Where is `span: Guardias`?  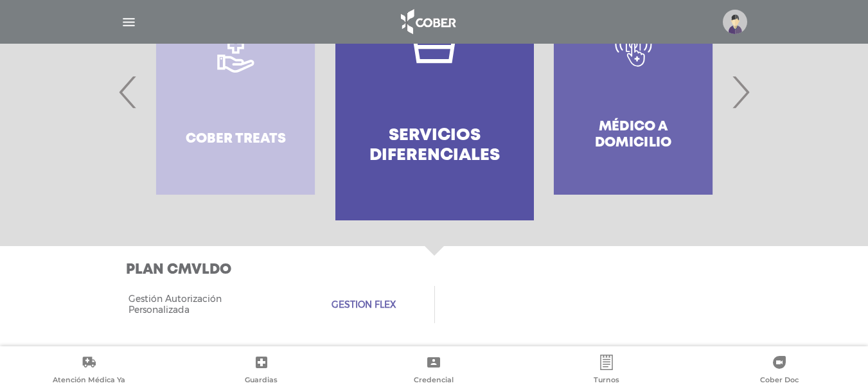 span: Guardias is located at coordinates (261, 381).